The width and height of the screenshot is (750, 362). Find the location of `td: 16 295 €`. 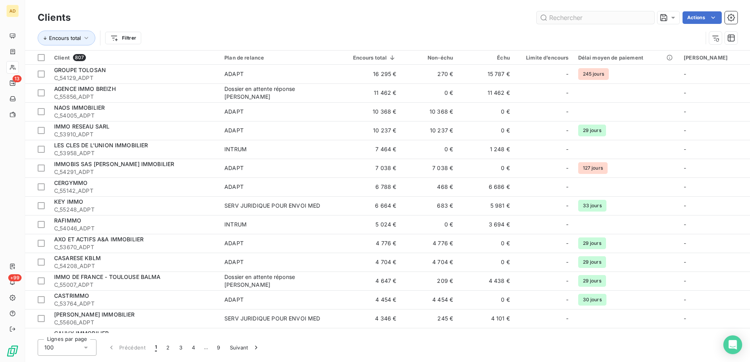

td: 16 295 € is located at coordinates (371, 74).